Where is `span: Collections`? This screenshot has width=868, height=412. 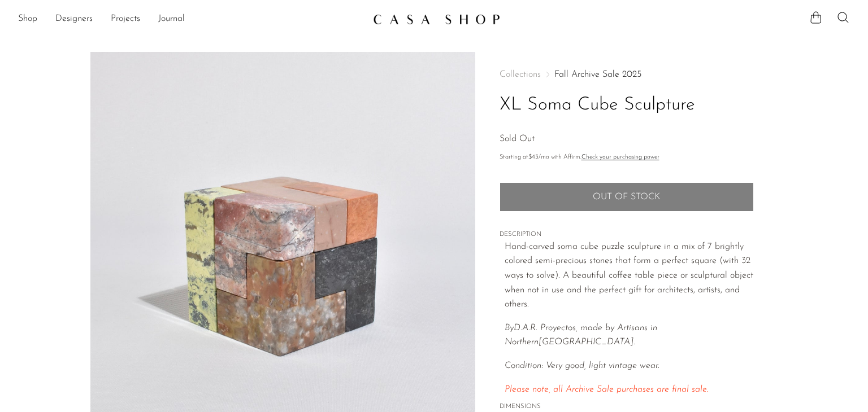 span: Collections is located at coordinates (520, 75).